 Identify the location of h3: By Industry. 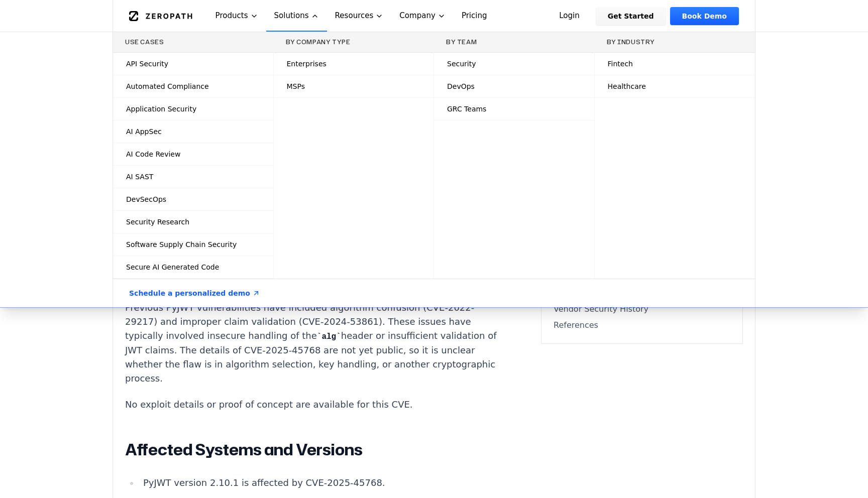
(675, 42).